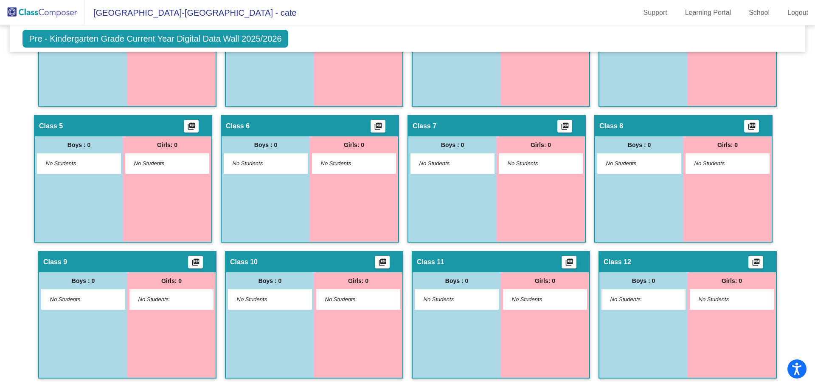 The width and height of the screenshot is (815, 387). I want to click on span: Class 11, so click(431, 262).